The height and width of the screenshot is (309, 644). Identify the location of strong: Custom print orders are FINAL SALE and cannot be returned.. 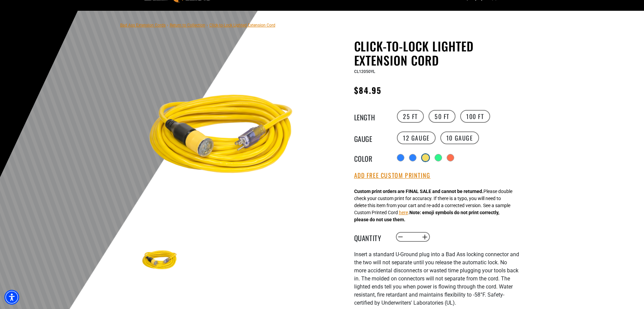
(419, 191).